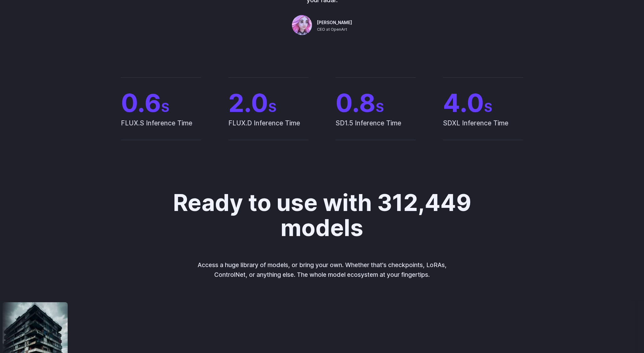  Describe the element at coordinates (483, 129) in the screenshot. I see `span: SDXL Inference Time` at that location.